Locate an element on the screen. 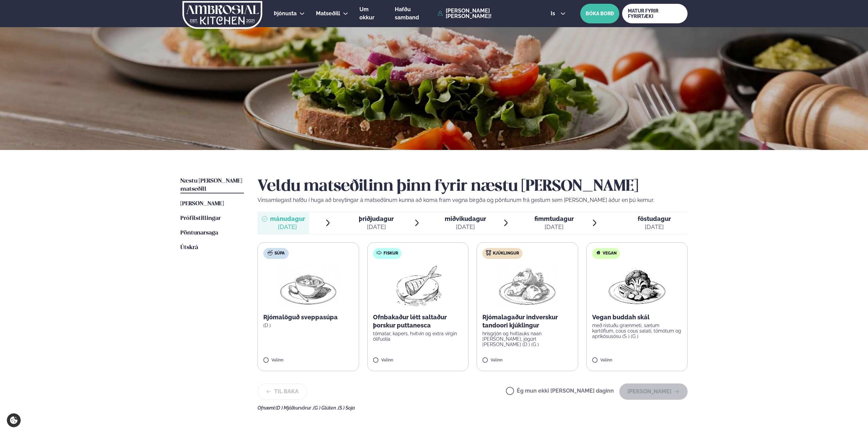  a: MATUR FYRIR FYRIRTÆKI is located at coordinates (654, 14).